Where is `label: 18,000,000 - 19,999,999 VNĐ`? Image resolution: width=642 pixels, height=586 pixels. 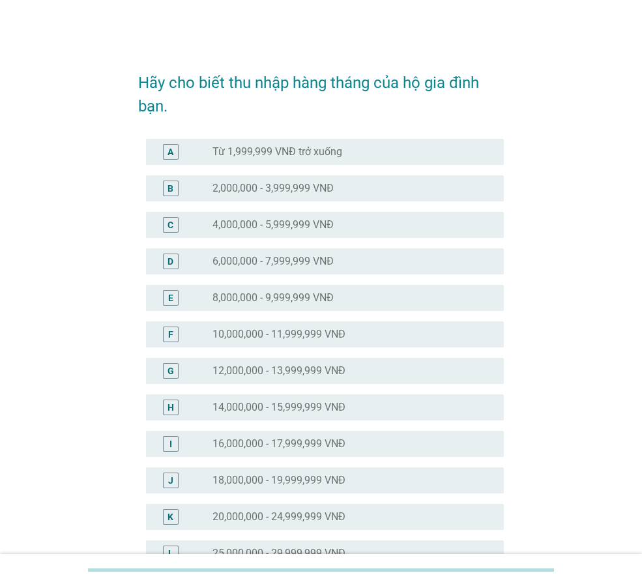
label: 18,000,000 - 19,999,999 VNĐ is located at coordinates (279, 481).